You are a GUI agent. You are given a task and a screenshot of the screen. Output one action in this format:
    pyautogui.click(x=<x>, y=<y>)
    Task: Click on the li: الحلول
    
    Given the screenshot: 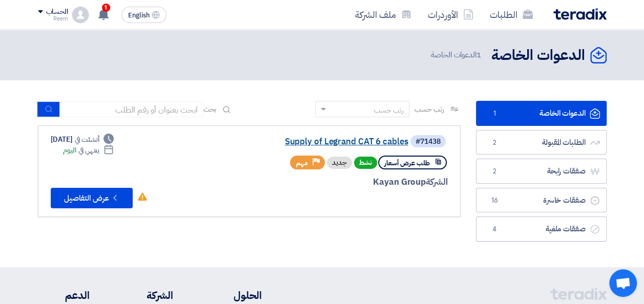 What is the action you would take?
    pyautogui.click(x=232, y=295)
    